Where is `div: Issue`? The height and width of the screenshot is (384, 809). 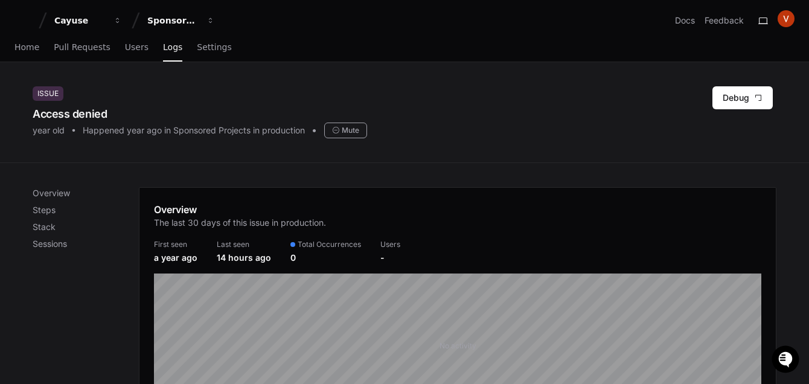 div: Issue is located at coordinates (48, 94).